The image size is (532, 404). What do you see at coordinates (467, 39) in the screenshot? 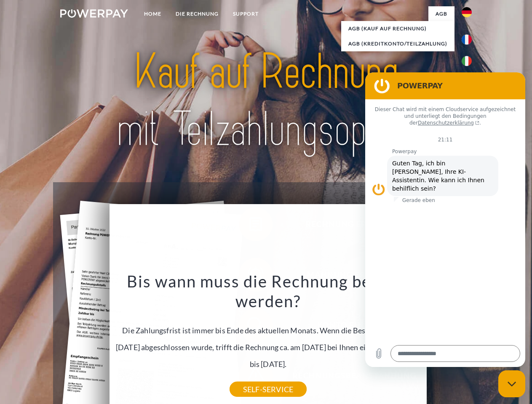
I see `img: fr` at bounding box center [467, 39].